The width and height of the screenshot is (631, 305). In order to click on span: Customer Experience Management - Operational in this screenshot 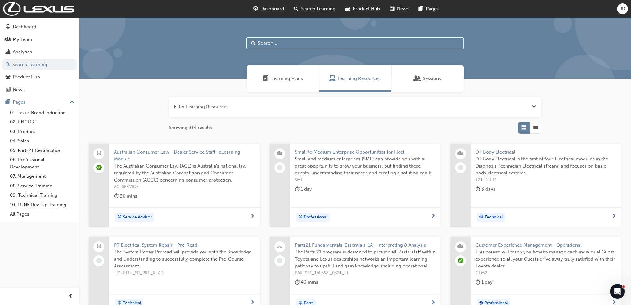, I will do `click(546, 245)`.